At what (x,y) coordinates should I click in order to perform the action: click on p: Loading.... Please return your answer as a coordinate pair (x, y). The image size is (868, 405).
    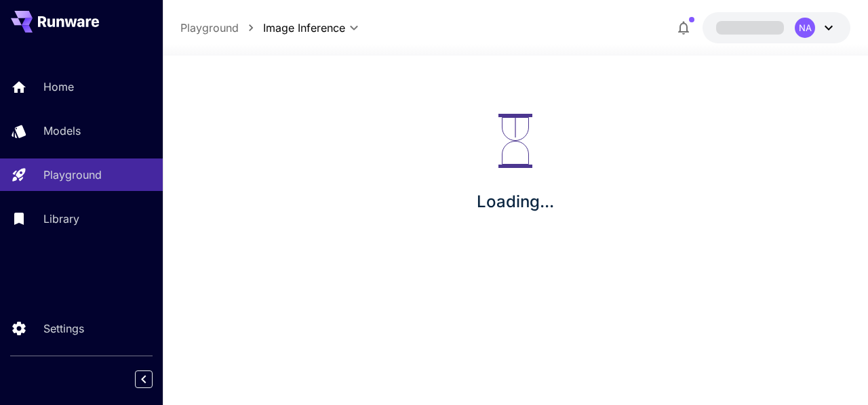
    Looking at the image, I should click on (516, 202).